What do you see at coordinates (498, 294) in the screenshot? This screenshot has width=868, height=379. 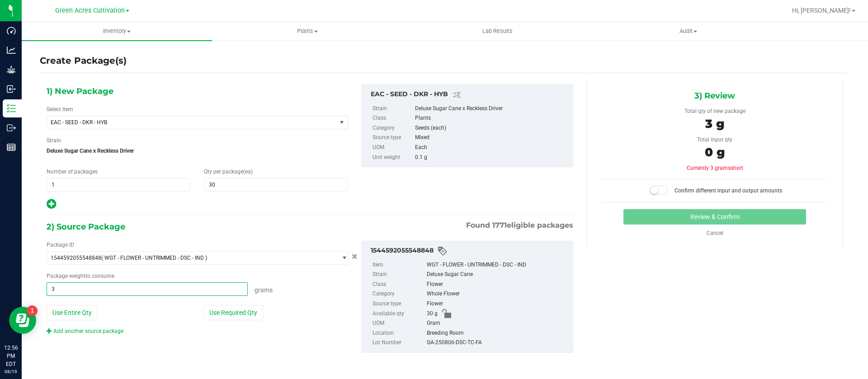 I see `div: Whole Flower` at bounding box center [498, 294].